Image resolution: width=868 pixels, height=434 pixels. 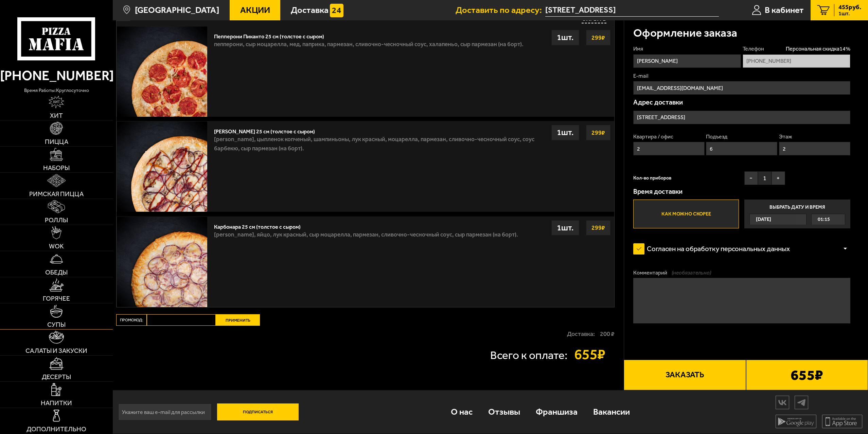 What do you see at coordinates (801, 402) in the screenshot?
I see `img: tg` at bounding box center [801, 402].